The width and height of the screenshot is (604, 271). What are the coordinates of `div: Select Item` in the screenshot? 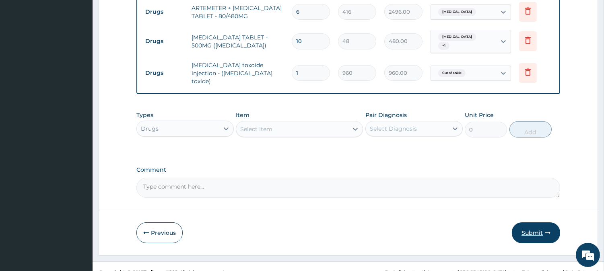 It's located at (256, 129).